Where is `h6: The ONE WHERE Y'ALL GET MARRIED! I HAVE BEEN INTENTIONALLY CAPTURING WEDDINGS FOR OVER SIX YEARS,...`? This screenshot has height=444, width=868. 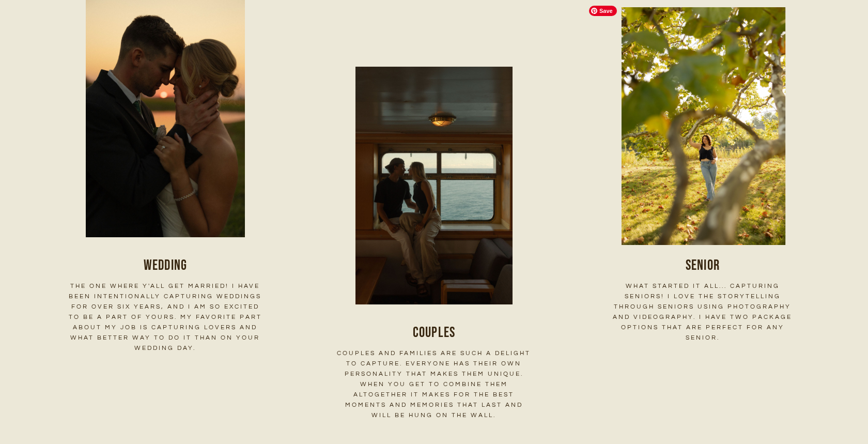
h6: The ONE WHERE Y'ALL GET MARRIED! I HAVE BEEN INTENTIONALLY CAPTURING WEDDINGS FOR OVER SIX YEARS,... is located at coordinates (166, 317).